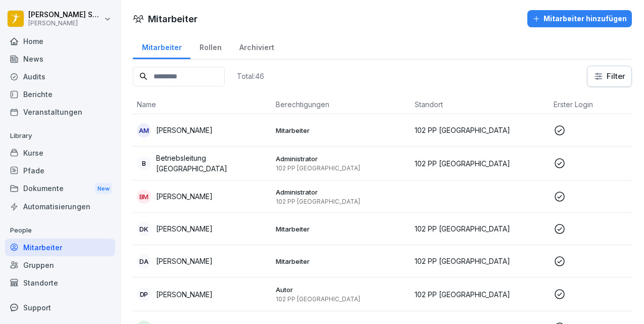 The width and height of the screenshot is (644, 324). I want to click on th: Name, so click(202, 104).